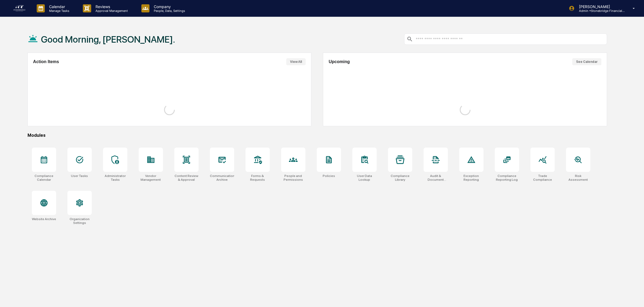  Describe the element at coordinates (296, 62) in the screenshot. I see `button: View All` at that location.